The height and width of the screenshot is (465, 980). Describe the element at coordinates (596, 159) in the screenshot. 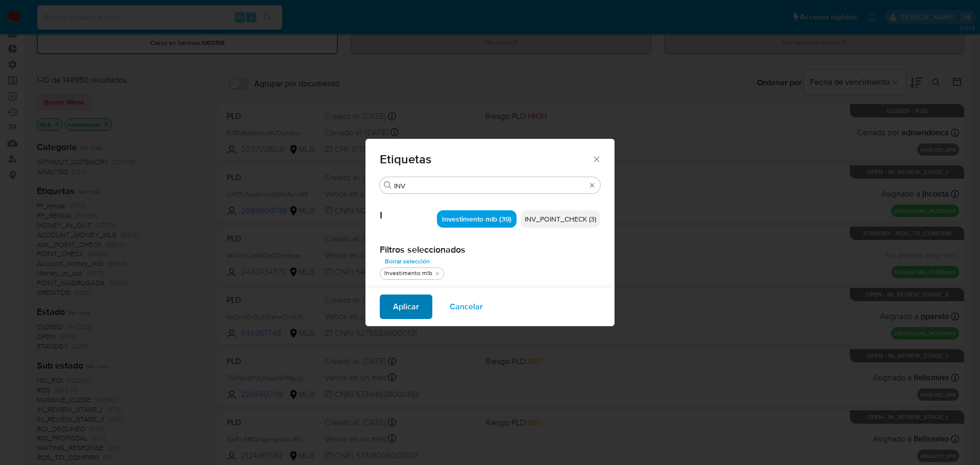

I see `button: Cerrar` at that location.